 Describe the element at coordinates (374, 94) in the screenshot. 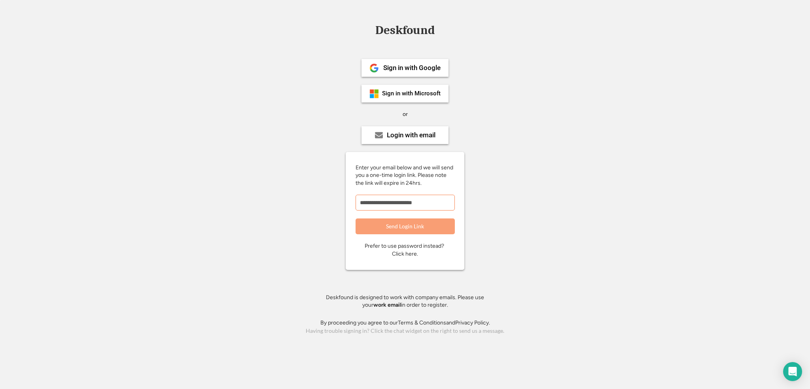

I see `img: ms-symbollockup_mssymbol_19.png` at that location.